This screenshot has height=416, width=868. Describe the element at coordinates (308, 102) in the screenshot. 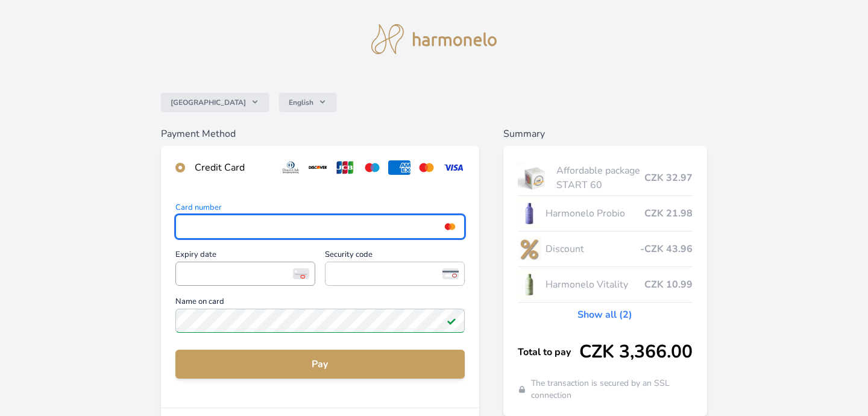

I see `button: English` at that location.